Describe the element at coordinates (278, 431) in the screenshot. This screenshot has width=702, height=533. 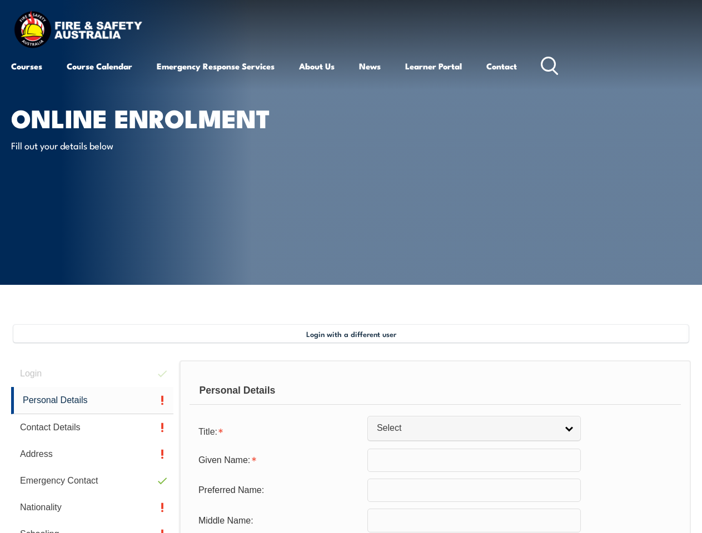
I see `div: Title is required.` at that location.